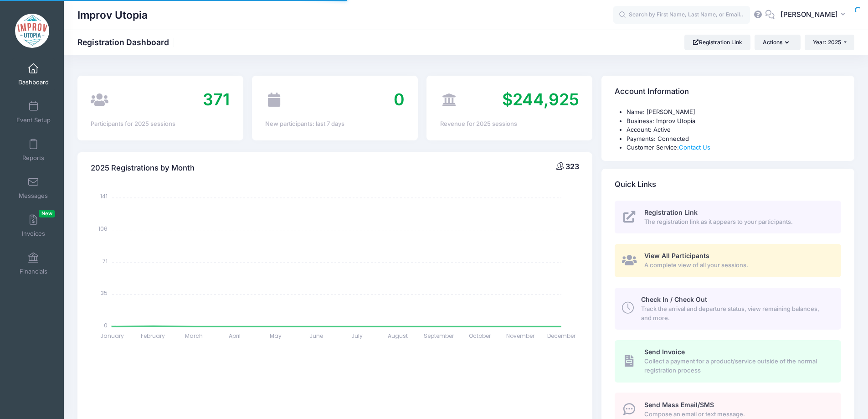 This screenshot has width=868, height=419. What do you see at coordinates (33, 195) in the screenshot?
I see `span: Messages` at bounding box center [33, 195].